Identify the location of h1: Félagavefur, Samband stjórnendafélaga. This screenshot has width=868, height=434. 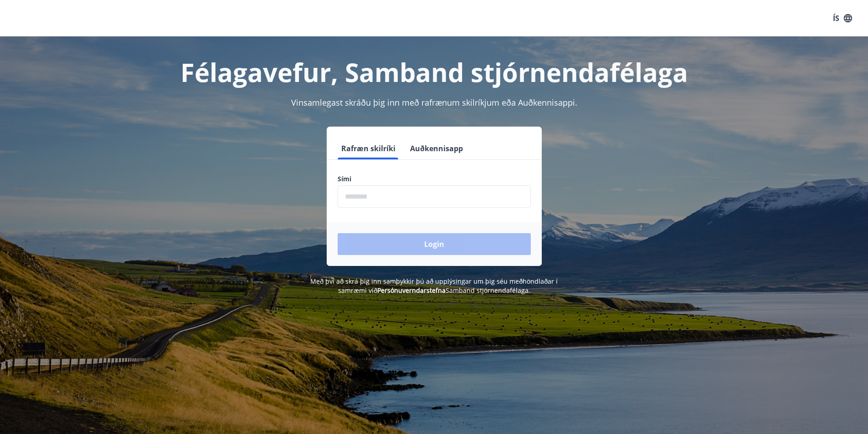
(434, 72).